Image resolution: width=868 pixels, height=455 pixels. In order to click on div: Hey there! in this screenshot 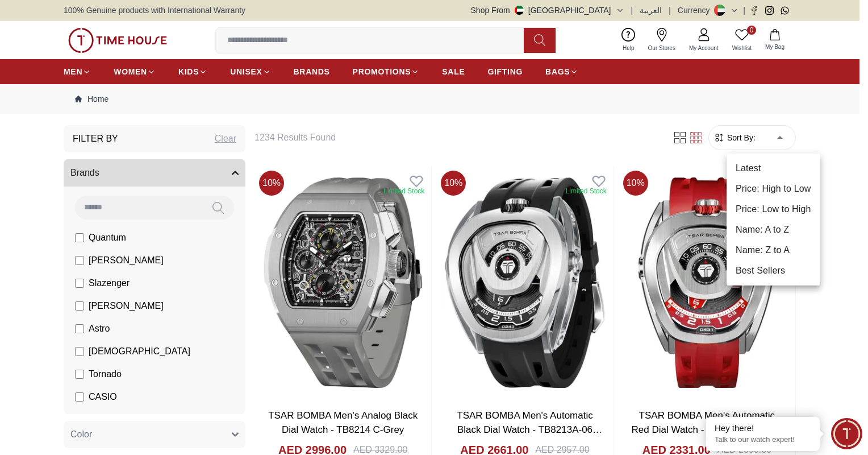, I will do `click(763, 428)`.